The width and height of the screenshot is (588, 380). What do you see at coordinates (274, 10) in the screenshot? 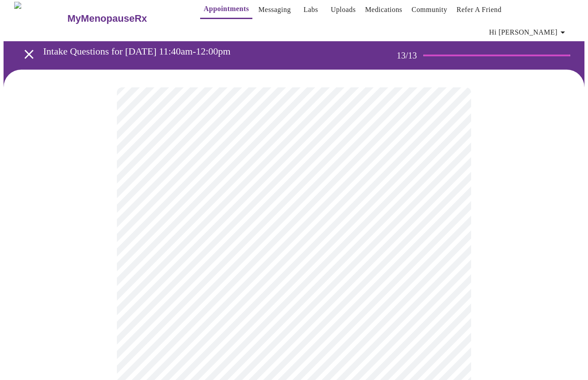
I see `a: Messaging` at bounding box center [274, 10].